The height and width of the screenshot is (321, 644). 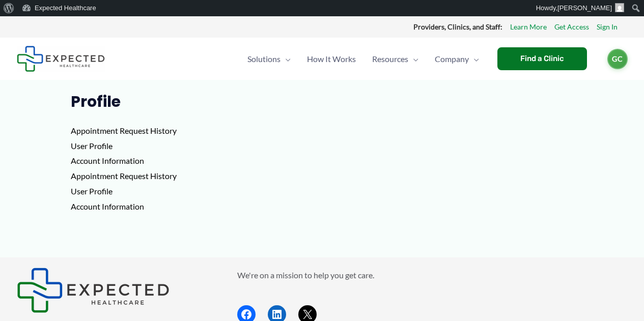 I want to click on nav: Primary Site Navigation, so click(x=363, y=59).